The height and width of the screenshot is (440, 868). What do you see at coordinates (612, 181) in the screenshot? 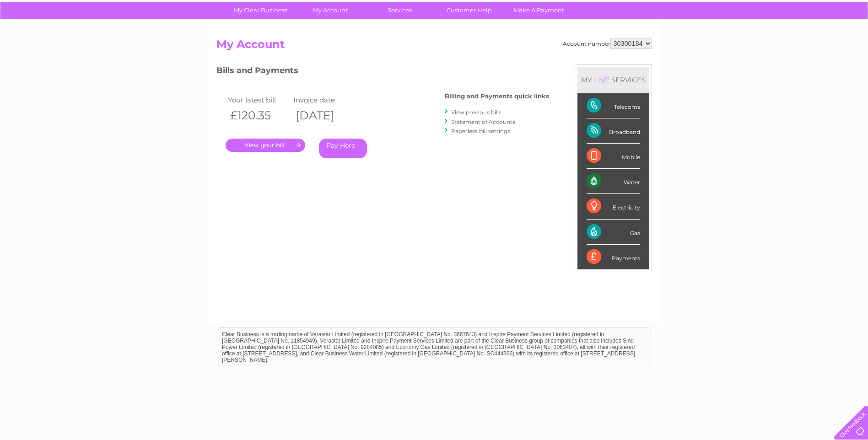
I see `div: Water` at bounding box center [612, 181].